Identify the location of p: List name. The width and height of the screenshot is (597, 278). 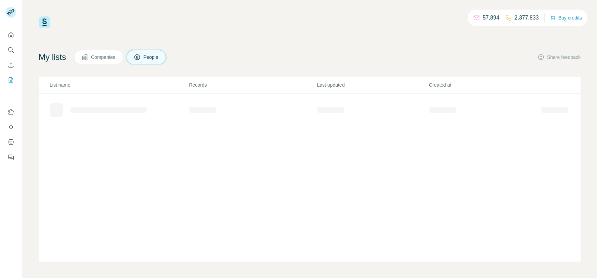
(119, 85).